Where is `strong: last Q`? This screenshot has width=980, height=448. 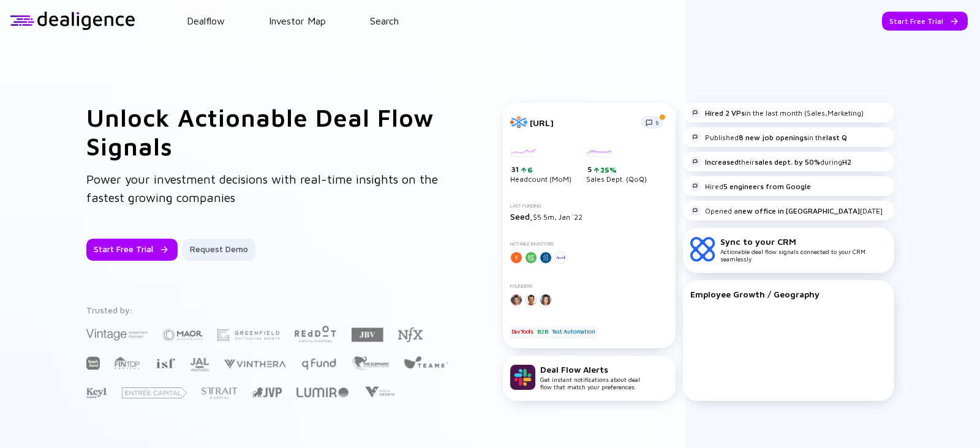 strong: last Q is located at coordinates (837, 137).